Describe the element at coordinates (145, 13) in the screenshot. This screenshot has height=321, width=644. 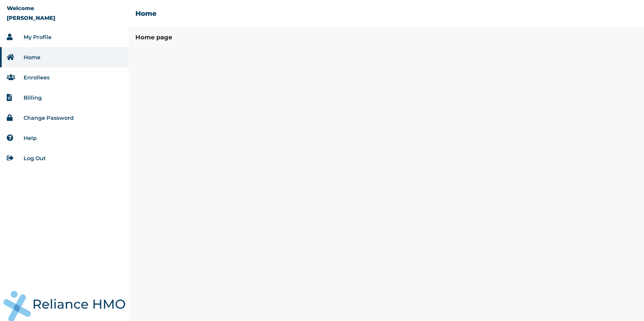
I see `h2: Home` at that location.